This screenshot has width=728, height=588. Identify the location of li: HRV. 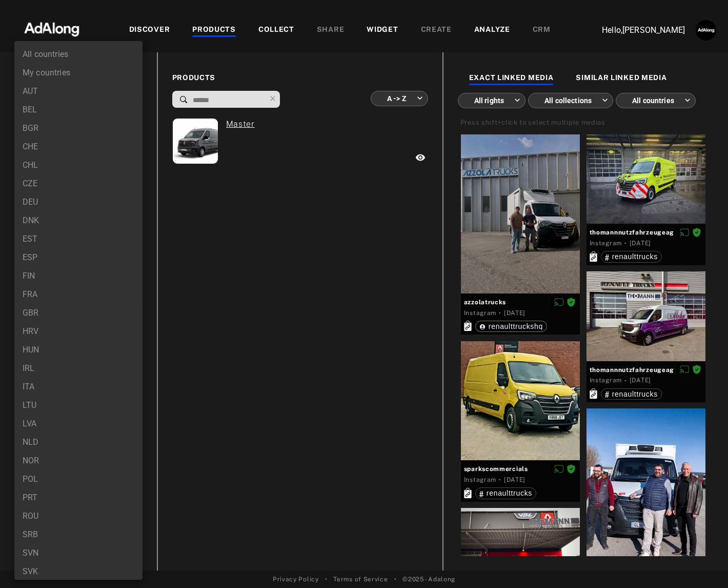
(79, 332).